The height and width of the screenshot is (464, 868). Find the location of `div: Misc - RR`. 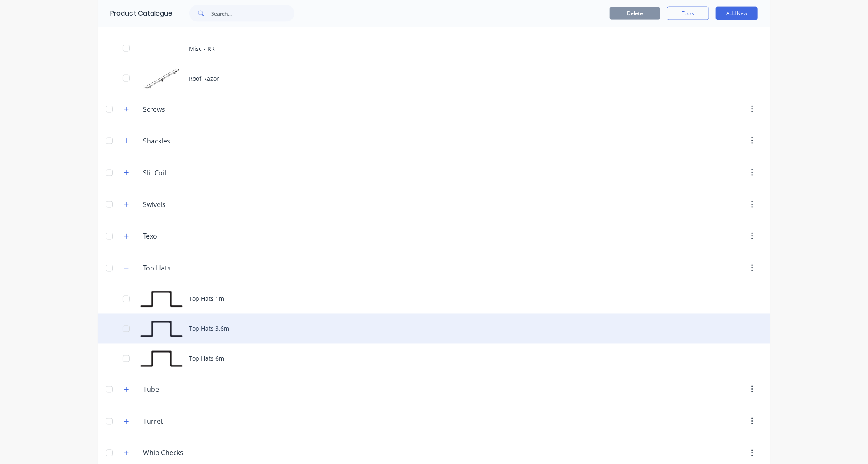

div: Misc - RR is located at coordinates (434, 48).